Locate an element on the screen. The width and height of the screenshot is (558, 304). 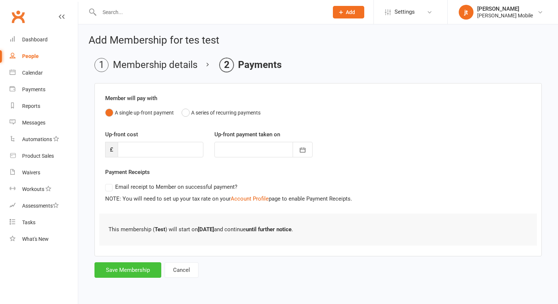
a: Dashboard is located at coordinates (44, 39).